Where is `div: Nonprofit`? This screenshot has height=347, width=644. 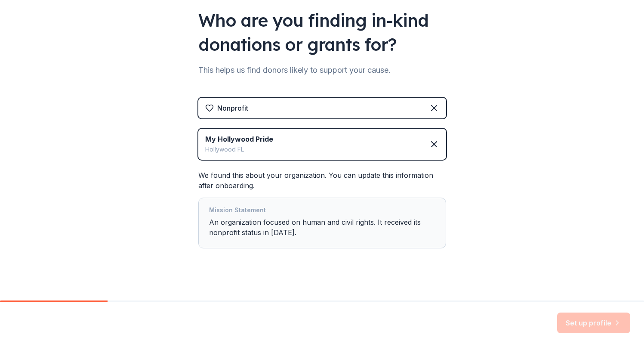 div: Nonprofit is located at coordinates (233, 108).